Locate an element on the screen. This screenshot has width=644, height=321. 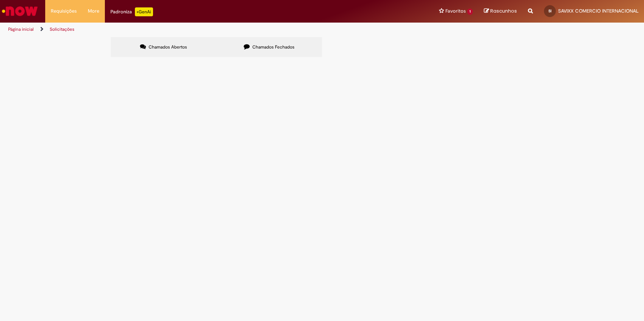
span: More is located at coordinates (93, 11).